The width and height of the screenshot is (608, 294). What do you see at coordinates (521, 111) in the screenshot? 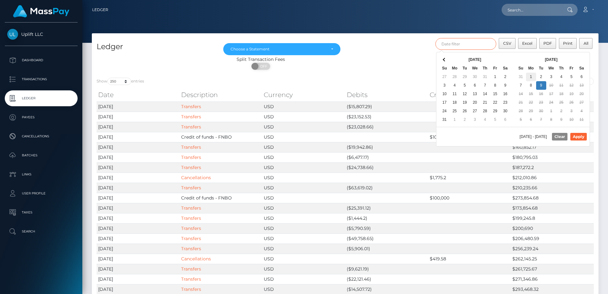
I see `td: 28` at bounding box center [521, 111].